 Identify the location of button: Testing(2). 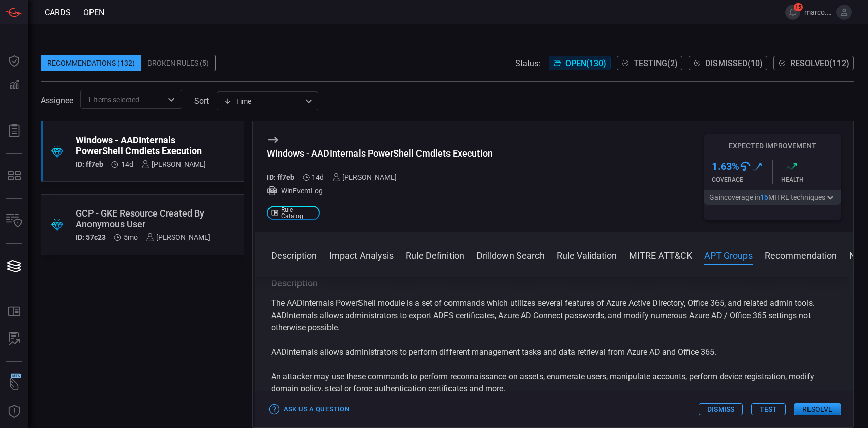
(649, 63).